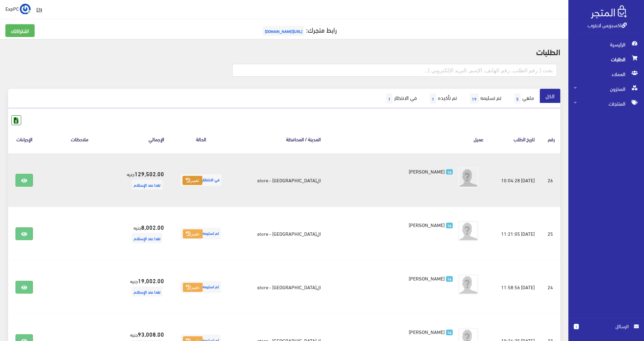  I want to click on span: المنتجات, so click(606, 103).